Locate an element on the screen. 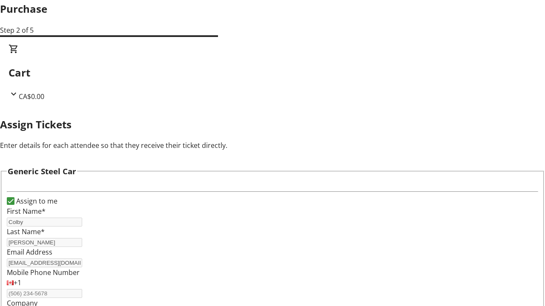 The height and width of the screenshot is (306, 545). label: Assign to me is located at coordinates (36, 201).